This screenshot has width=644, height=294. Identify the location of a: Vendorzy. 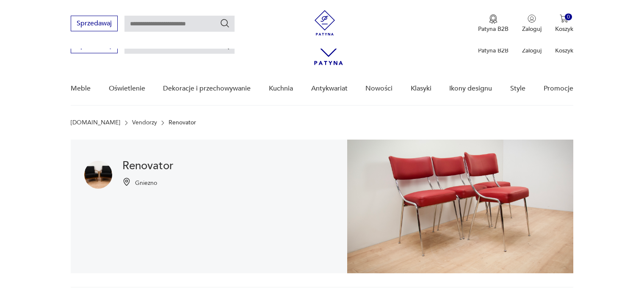
(145, 122).